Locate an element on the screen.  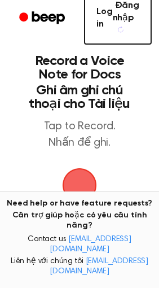
button: Beep Logo is located at coordinates (79, 185).